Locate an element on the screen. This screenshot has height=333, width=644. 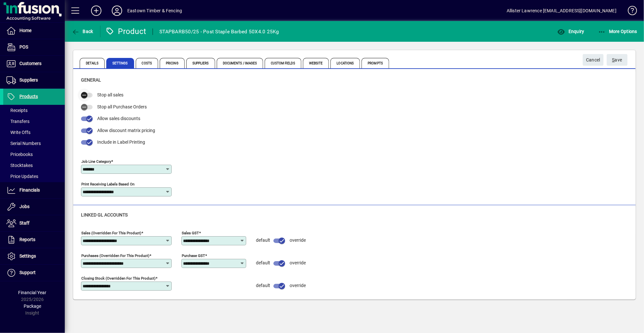
mat-label: Purchases (overridden for this product) is located at coordinates (115, 255).